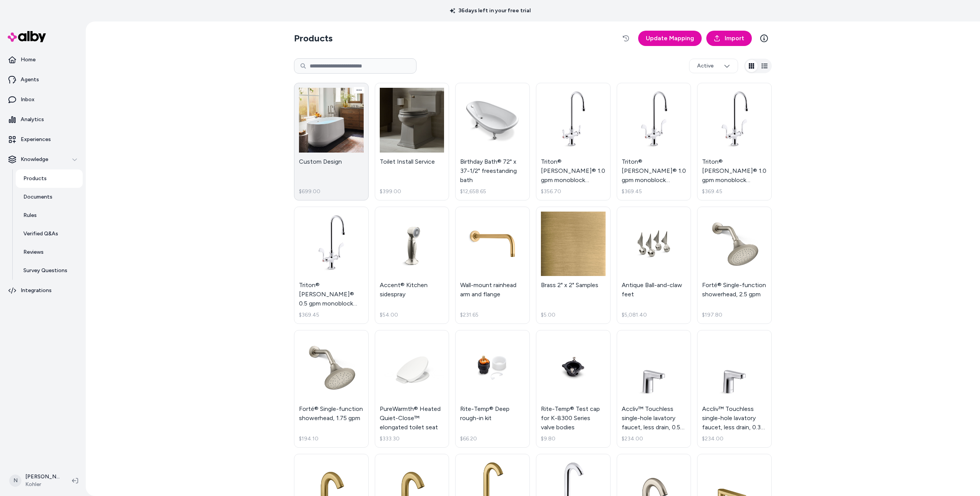 The image size is (980, 496). I want to click on span: Import, so click(734, 38).